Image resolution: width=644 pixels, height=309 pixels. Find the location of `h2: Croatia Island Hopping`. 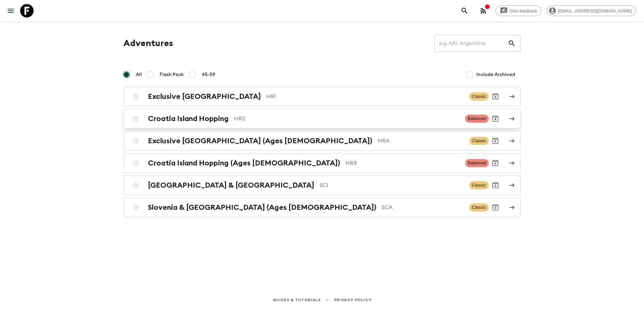

h2: Croatia Island Hopping is located at coordinates (188, 119).